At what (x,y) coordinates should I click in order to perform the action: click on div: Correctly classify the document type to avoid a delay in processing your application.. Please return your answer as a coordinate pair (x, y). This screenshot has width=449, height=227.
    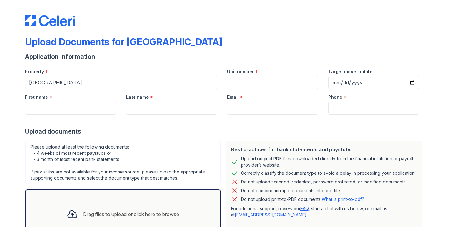
    Looking at the image, I should click on (328, 173).